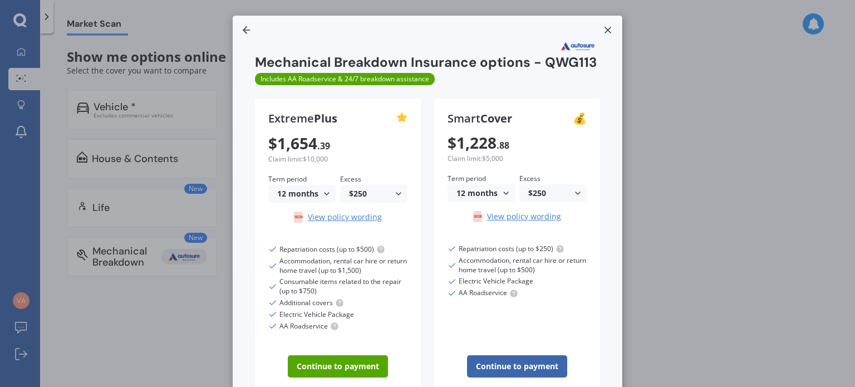 The width and height of the screenshot is (855, 387). Describe the element at coordinates (325, 118) in the screenshot. I see `b: Plus` at that location.